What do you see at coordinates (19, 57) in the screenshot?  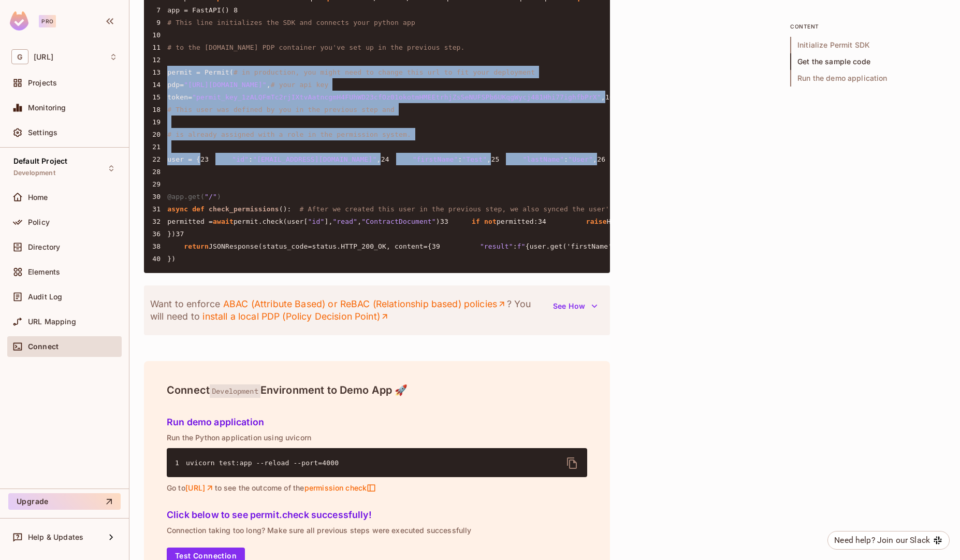 I see `span: G` at bounding box center [19, 57].